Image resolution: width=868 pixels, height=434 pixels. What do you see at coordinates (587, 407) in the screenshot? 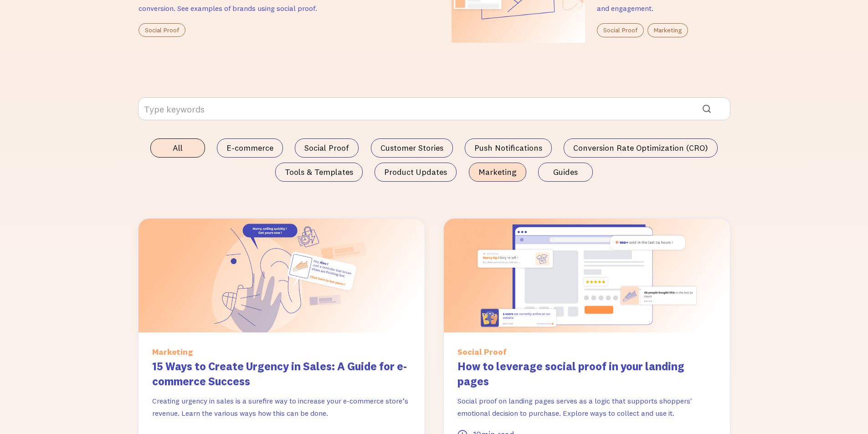
I see `p: Social proof on landing pages serves as a logic that supports shoppers' emotional decision to pur...` at bounding box center [587, 407].